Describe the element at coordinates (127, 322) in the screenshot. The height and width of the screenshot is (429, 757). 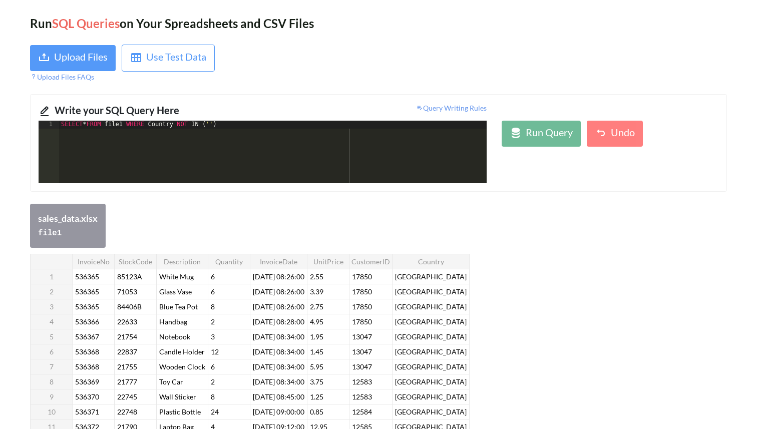
I see `span: 22633` at that location.